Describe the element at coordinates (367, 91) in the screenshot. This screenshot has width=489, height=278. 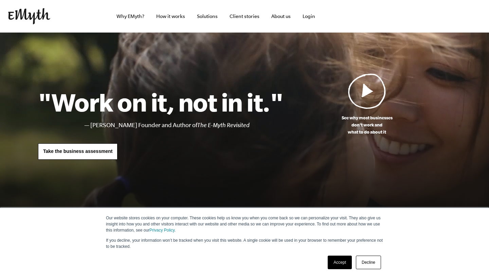
I see `img: Play Video` at that location.